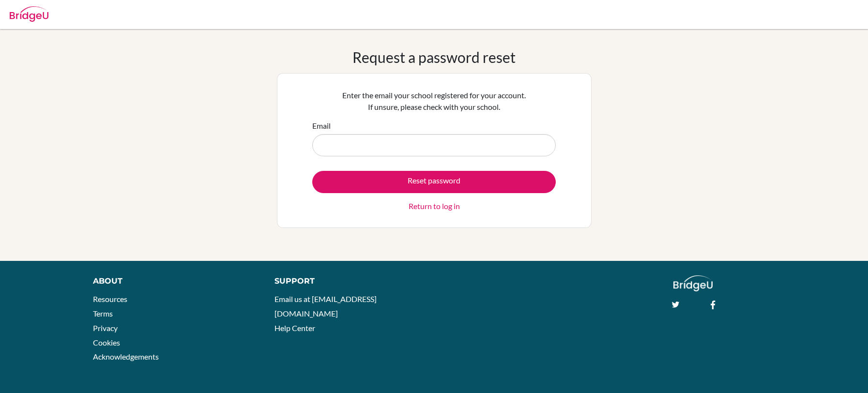 This screenshot has height=393, width=868. I want to click on a: Privacy, so click(105, 328).